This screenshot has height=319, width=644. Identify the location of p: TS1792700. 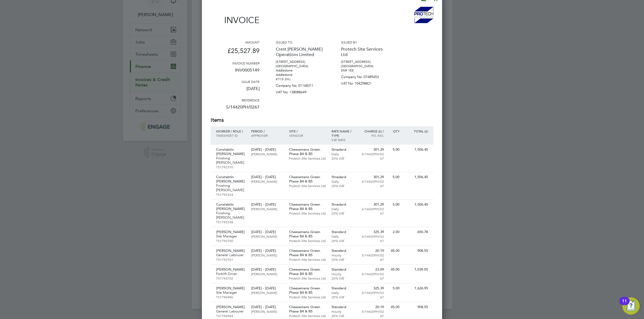
(231, 241).